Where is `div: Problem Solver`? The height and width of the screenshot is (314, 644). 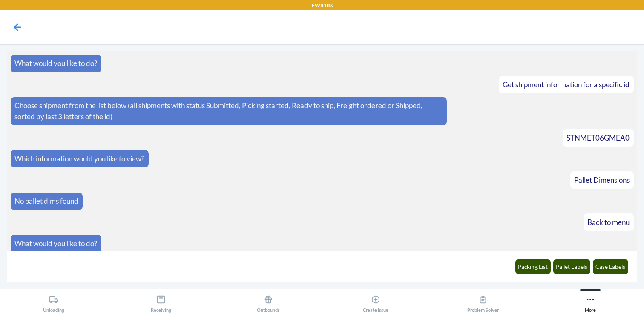
div: Problem Solver is located at coordinates (483, 302).